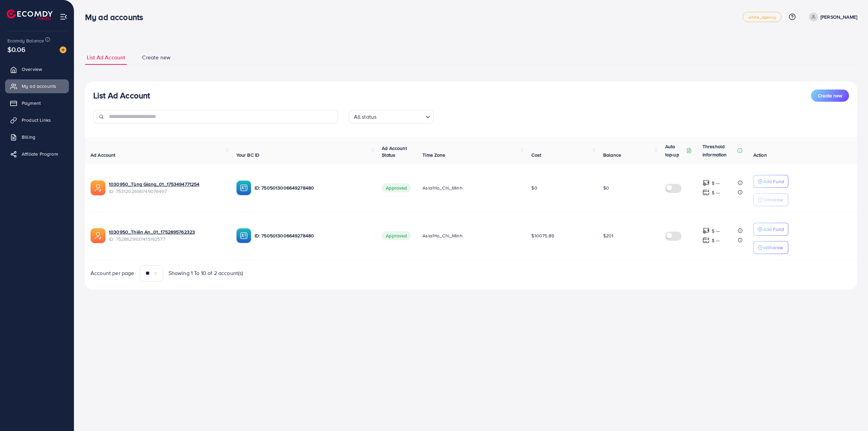 Image resolution: width=868 pixels, height=431 pixels. Describe the element at coordinates (63, 17) in the screenshot. I see `img: menu` at that location.